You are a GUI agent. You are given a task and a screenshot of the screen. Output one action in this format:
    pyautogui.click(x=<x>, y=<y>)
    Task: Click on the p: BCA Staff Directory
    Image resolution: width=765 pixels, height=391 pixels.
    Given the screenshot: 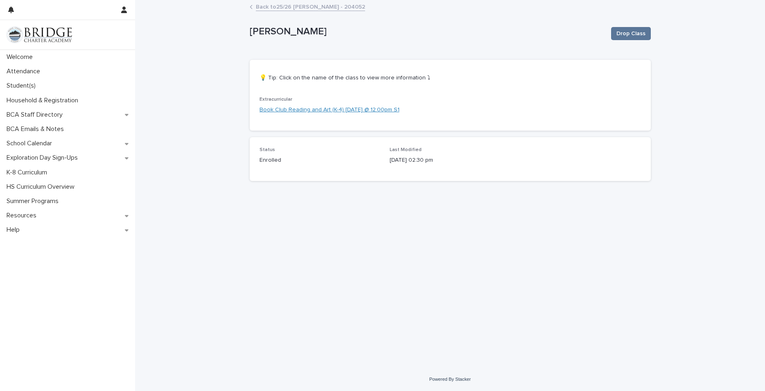 What is the action you would take?
    pyautogui.click(x=36, y=115)
    